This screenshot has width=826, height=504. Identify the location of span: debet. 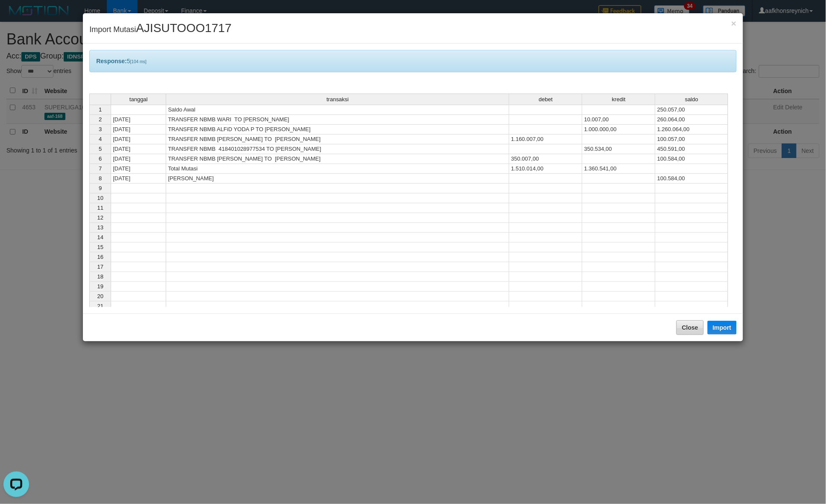
(546, 100).